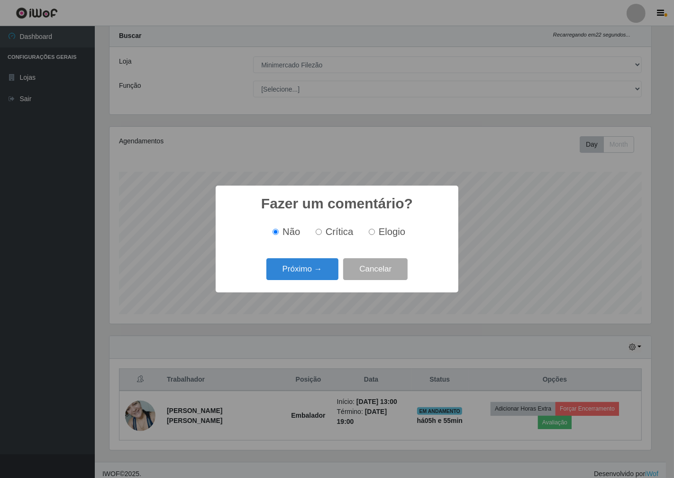  What do you see at coordinates (372, 231) in the screenshot?
I see `input: Elogio` at bounding box center [372, 231].